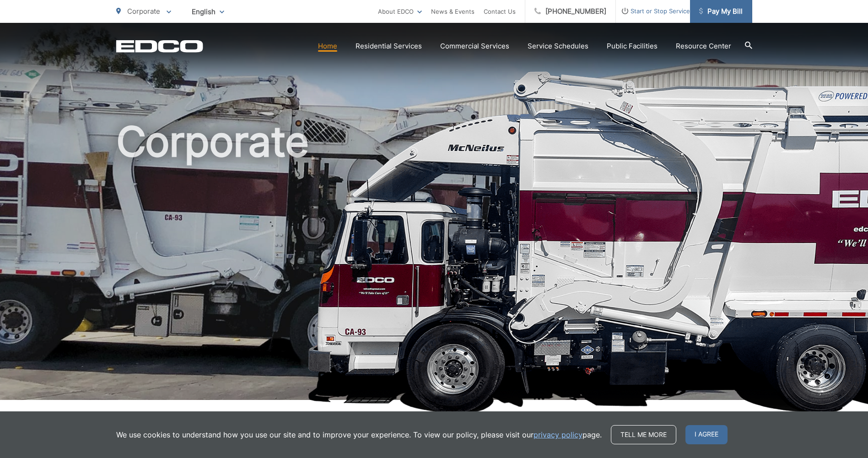 This screenshot has width=868, height=458. What do you see at coordinates (359, 435) in the screenshot?
I see `p: We use cookies to understand how you use our site and to improve your experience. To view our pol...` at bounding box center [359, 435].